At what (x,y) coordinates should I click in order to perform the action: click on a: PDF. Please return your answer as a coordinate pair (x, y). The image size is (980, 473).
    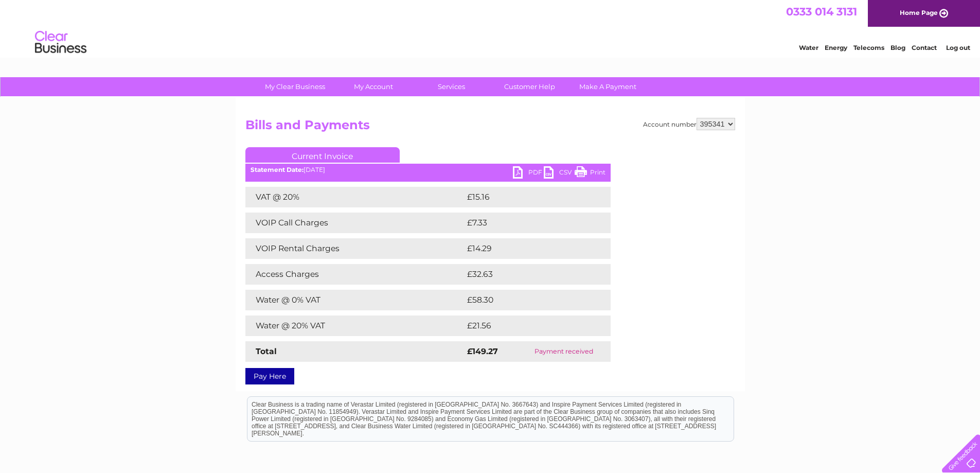
    Looking at the image, I should click on (528, 174).